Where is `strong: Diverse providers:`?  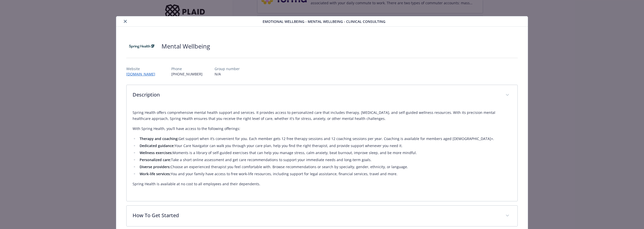 strong: Diverse providers: is located at coordinates (155, 167).